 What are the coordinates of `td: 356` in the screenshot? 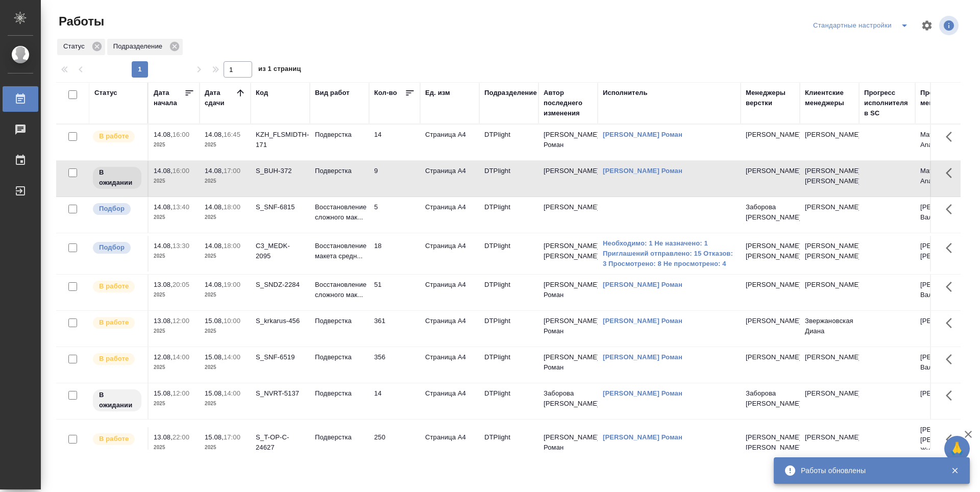 It's located at (395, 365).